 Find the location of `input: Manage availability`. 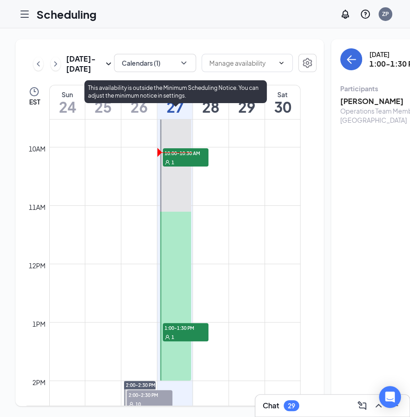

input: Manage availability is located at coordinates (242, 63).